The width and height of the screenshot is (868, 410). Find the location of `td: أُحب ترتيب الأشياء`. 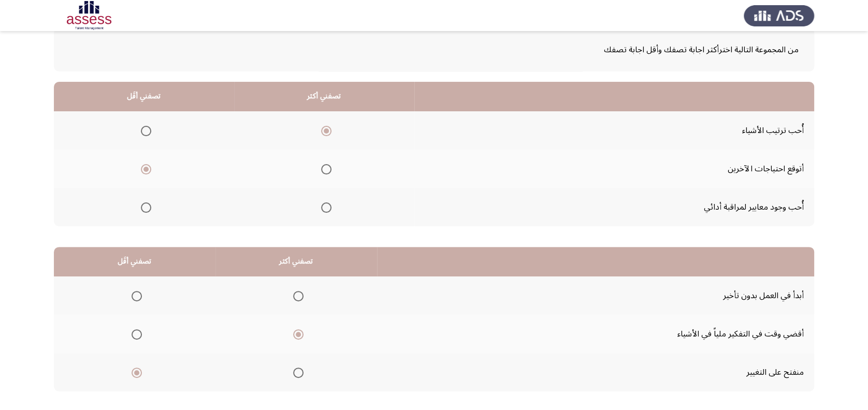

td: أُحب ترتيب الأشياء is located at coordinates (614, 130).